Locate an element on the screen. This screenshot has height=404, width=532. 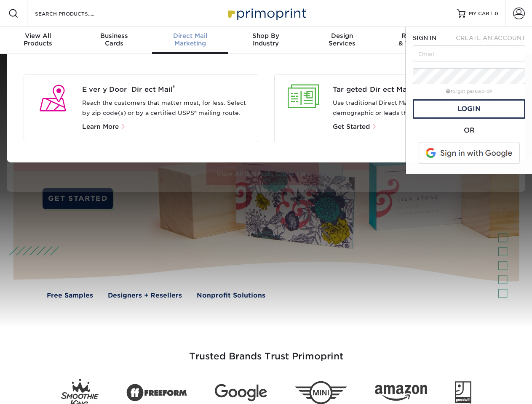
span: Direct Mail is located at coordinates (190, 36).